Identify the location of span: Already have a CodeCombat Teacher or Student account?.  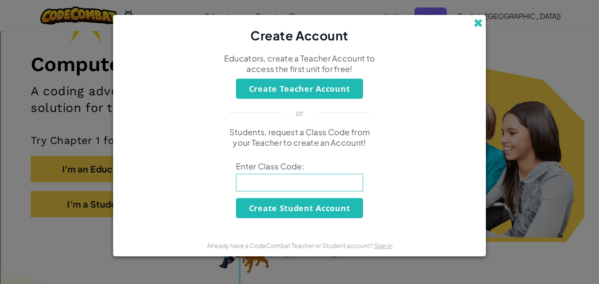
(290, 245).